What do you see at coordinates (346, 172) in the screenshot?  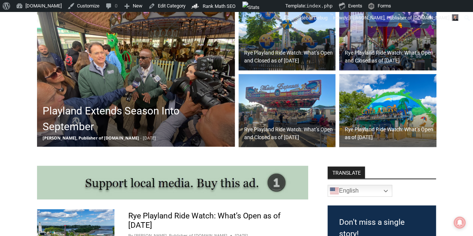 I see `strong: TRANSLATE` at bounding box center [346, 172].